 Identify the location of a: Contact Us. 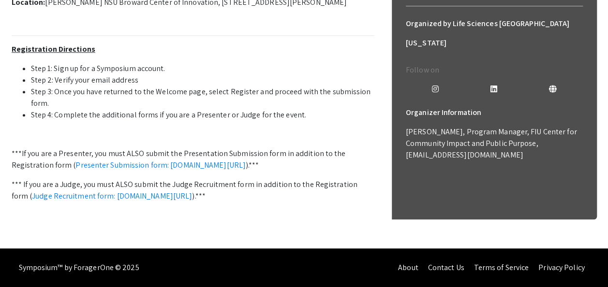
(445, 267).